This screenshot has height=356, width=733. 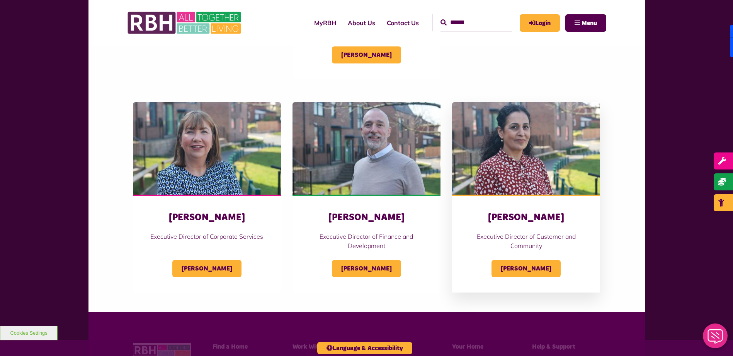 What do you see at coordinates (366, 241) in the screenshot?
I see `p: Executive Director of Finance and Development` at bounding box center [366, 241].